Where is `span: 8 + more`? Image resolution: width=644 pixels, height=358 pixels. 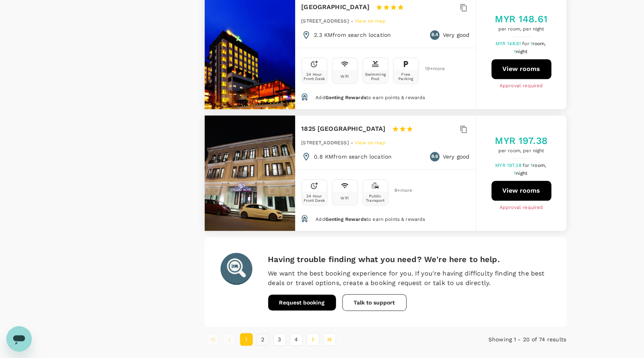
span: 8 + more is located at coordinates (401, 190).